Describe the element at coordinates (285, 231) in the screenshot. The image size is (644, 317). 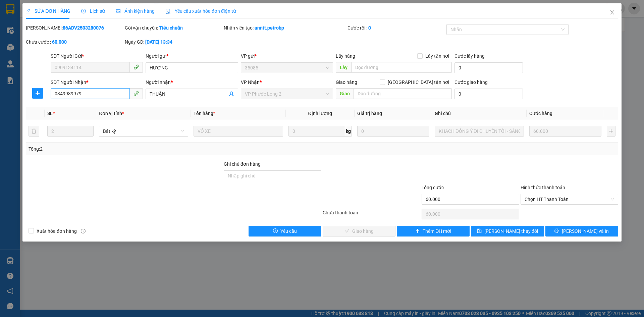
I see `button: exclamation-circleYêu cầu` at that location.